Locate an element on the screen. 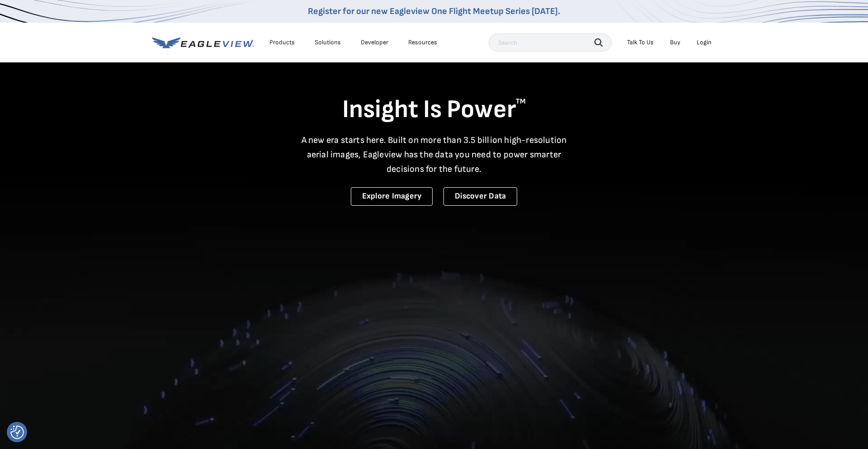 This screenshot has height=449, width=868. sup: TM is located at coordinates (521, 101).